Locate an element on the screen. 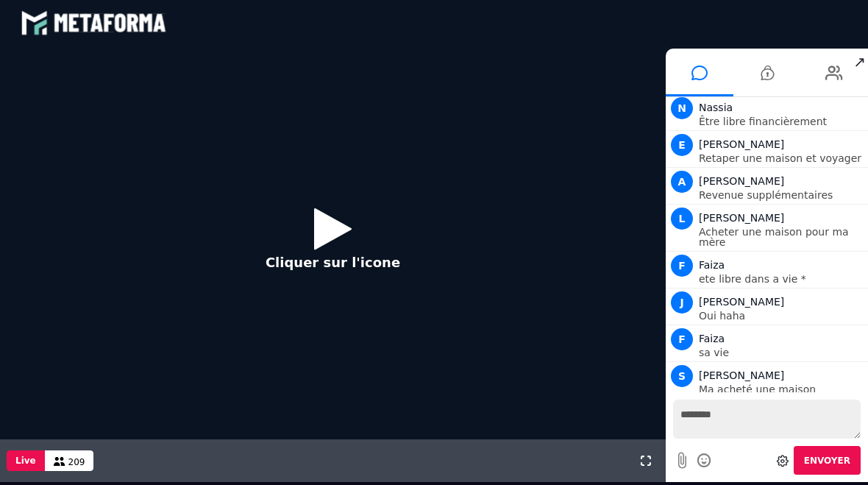 This screenshot has width=868, height=485. p: ete libre dans a vie * is located at coordinates (782, 282).